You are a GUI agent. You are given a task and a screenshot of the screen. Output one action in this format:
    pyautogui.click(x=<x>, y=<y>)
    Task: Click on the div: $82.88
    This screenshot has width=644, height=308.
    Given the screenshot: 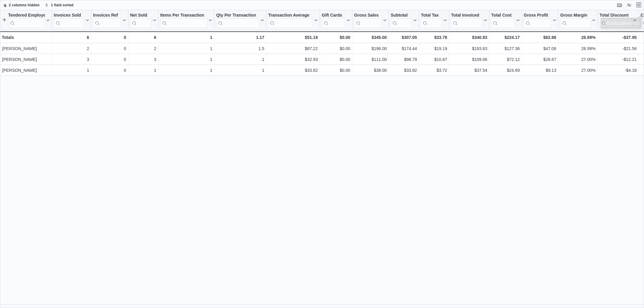 What is the action you would take?
    pyautogui.click(x=540, y=37)
    